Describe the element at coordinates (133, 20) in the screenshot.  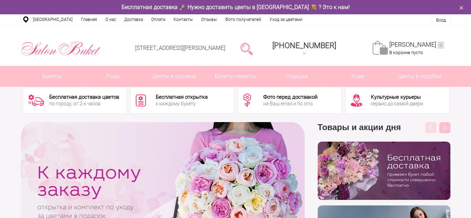
I see `a: Доставка` at that location.